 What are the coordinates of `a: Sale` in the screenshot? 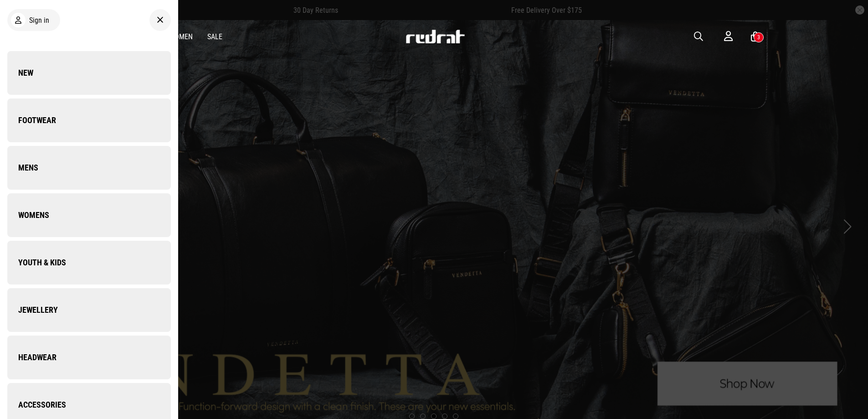 It's located at (215, 37).